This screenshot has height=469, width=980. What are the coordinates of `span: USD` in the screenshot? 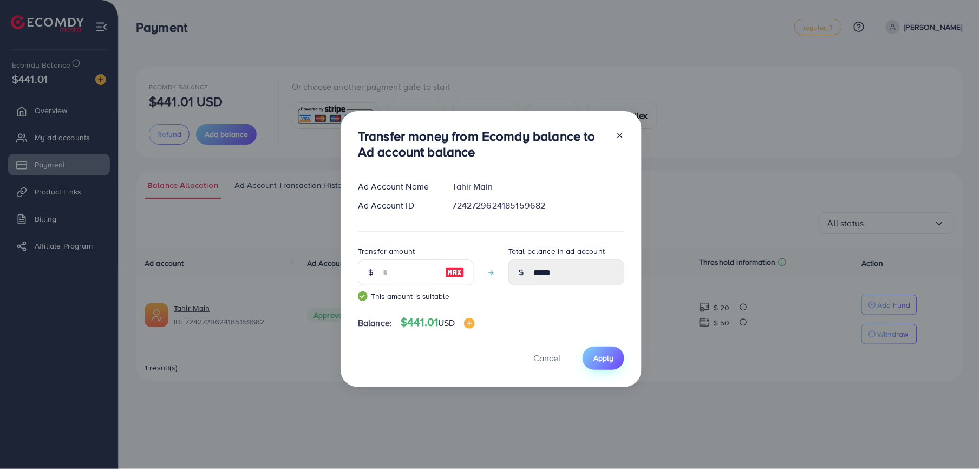 It's located at (447, 323).